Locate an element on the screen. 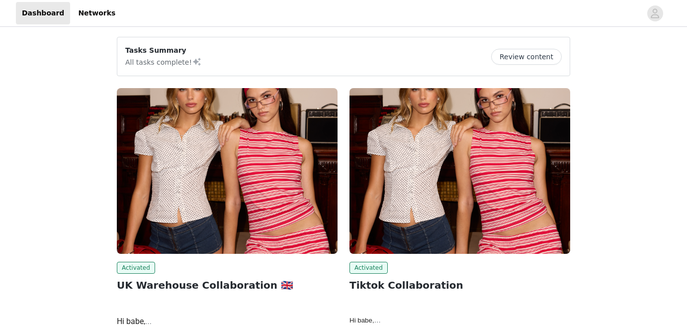  p: Tasks Summary is located at coordinates (164, 50).